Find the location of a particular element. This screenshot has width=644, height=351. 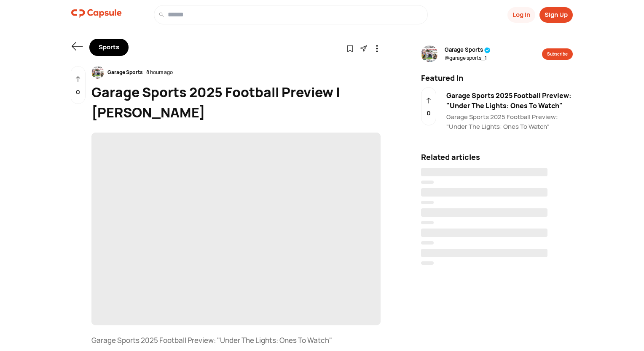

div: Sports is located at coordinates (109, 47).